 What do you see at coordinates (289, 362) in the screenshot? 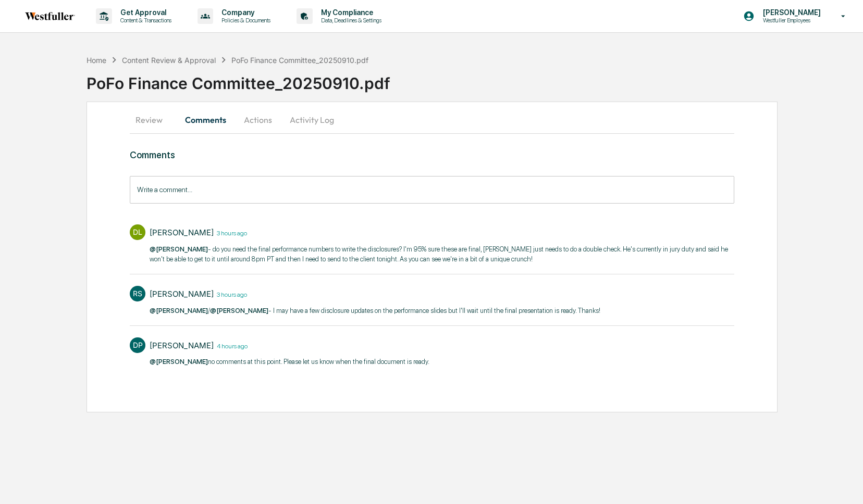
I see `p: no comments at this point. Please let us know when the final document is ready.​` at bounding box center [289, 362].